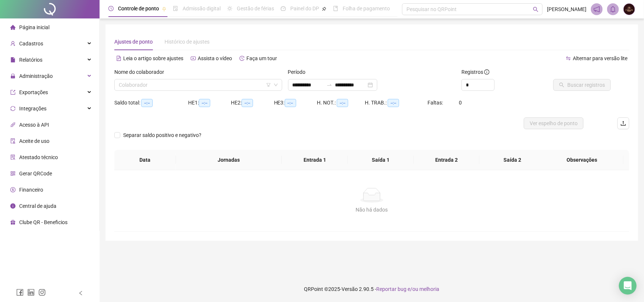  I want to click on span: Página inicial, so click(34, 27).